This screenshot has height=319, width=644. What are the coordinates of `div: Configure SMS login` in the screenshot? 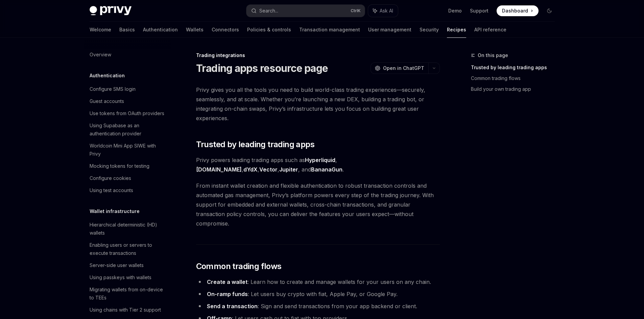 It's located at (112, 89).